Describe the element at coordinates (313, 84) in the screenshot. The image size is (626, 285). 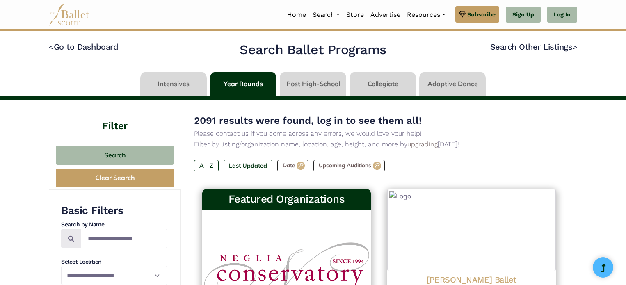
I see `li: Post High-School` at that location.